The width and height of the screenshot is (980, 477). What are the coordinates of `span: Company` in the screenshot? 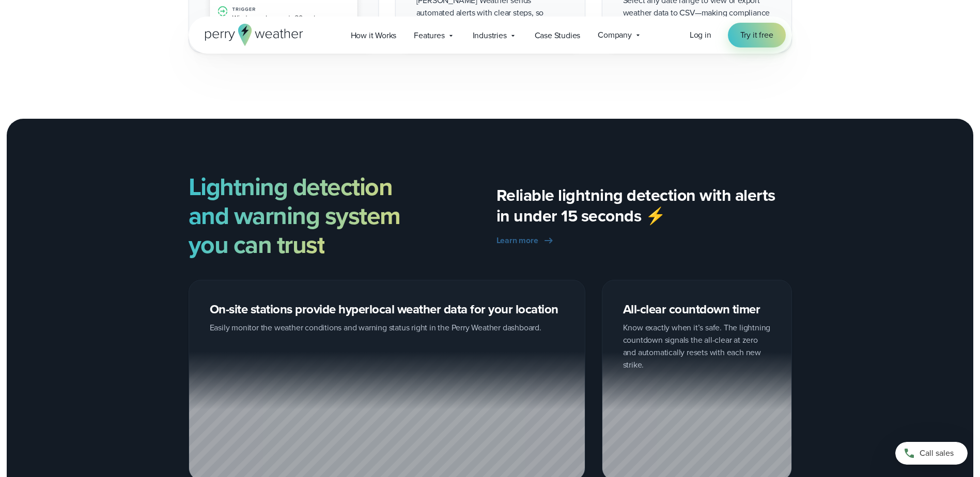 It's located at (615, 35).